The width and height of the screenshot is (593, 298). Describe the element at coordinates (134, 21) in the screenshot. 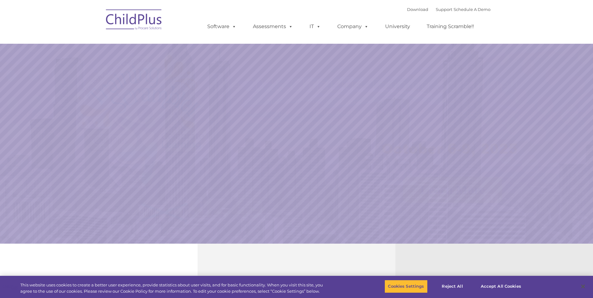

I see `img: ChildPlus by Procare Solutions` at that location.